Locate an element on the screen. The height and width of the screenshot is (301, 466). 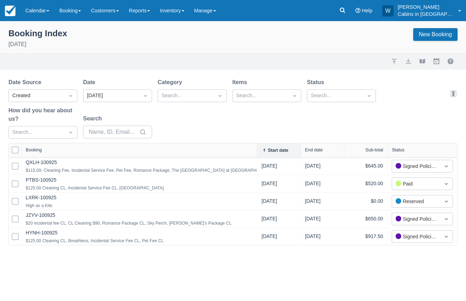
div: $125.00 Cleaning CL, Breathless, Incidental Service Fee CL, Pet Fee CL is located at coordinates (95, 241).